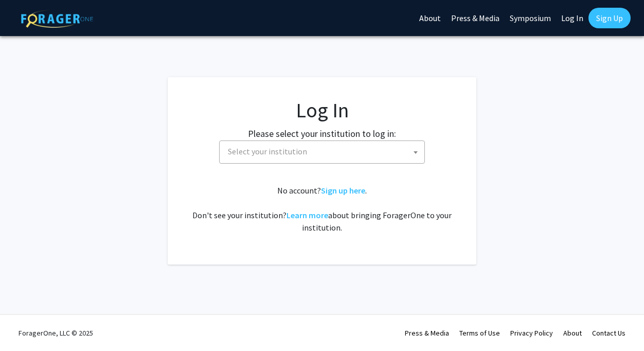 Image resolution: width=644 pixels, height=351 pixels. What do you see at coordinates (307, 215) in the screenshot?
I see `a: Learn more about bringing ForagerOne to your institution` at bounding box center [307, 215].